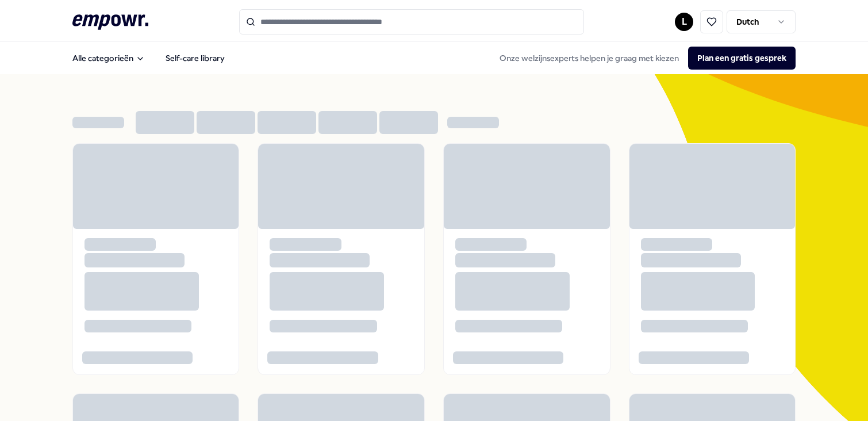 Image resolution: width=868 pixels, height=421 pixels. I want to click on button: Plan een gratis gesprek, so click(741, 58).